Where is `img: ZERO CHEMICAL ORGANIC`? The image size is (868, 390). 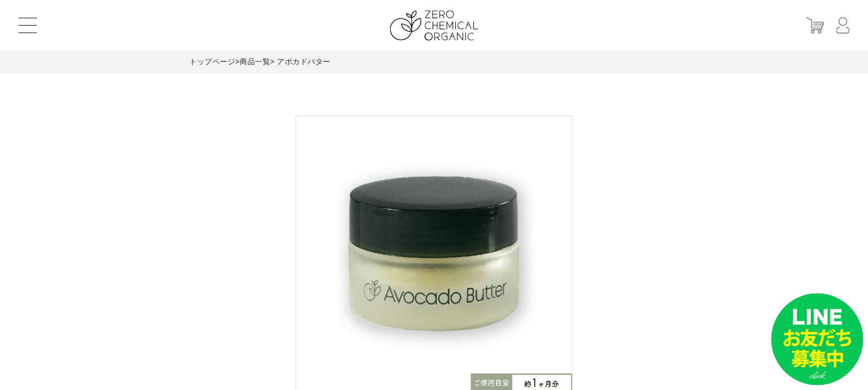
img: ZERO CHEMICAL ORGANIC is located at coordinates (434, 25).